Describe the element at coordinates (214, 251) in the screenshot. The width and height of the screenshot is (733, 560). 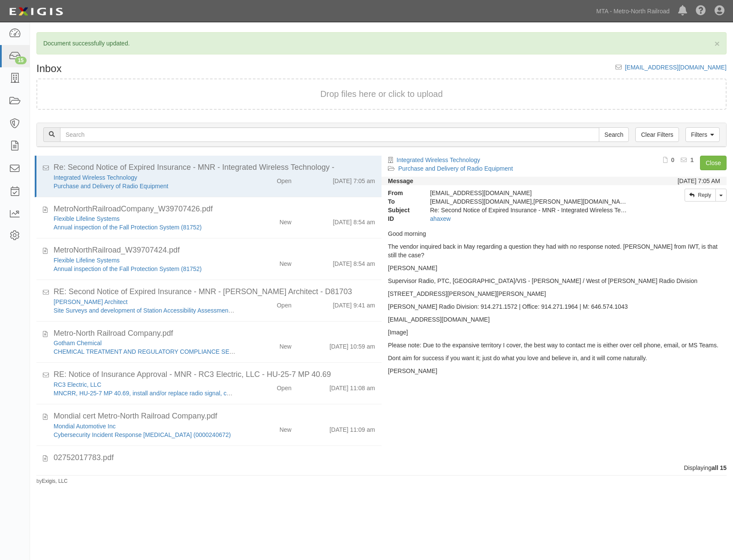
I see `div: MetroNorthRailroad_W39707424.pdf` at that location.